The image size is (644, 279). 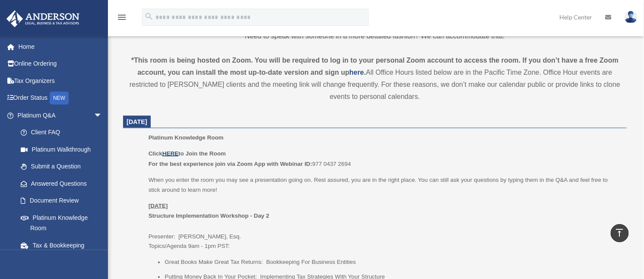 I want to click on p: When you enter the room you may see a presentation going on. Rest assured, you are in the right p..., so click(x=384, y=185).